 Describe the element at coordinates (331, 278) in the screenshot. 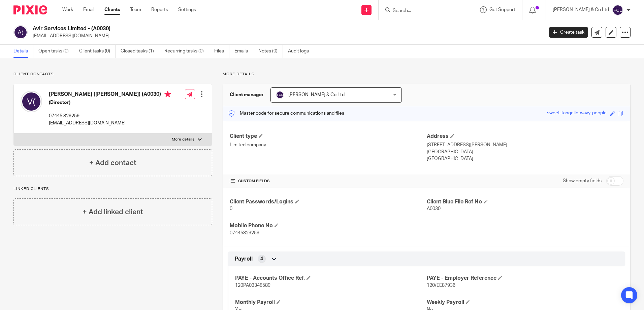

I see `h4: PAYE - Accounts Office Ref.` at that location.